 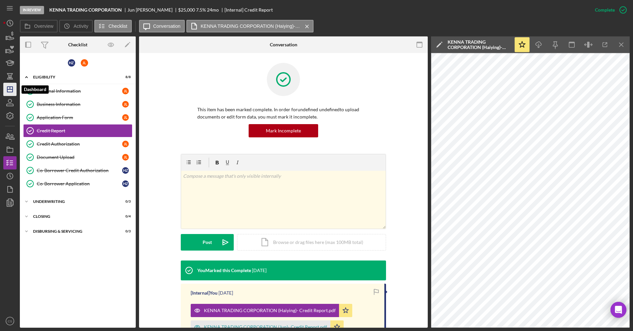 What do you see at coordinates (78, 144) in the screenshot?
I see `a: Credit AuthorizationJL` at bounding box center [78, 144].